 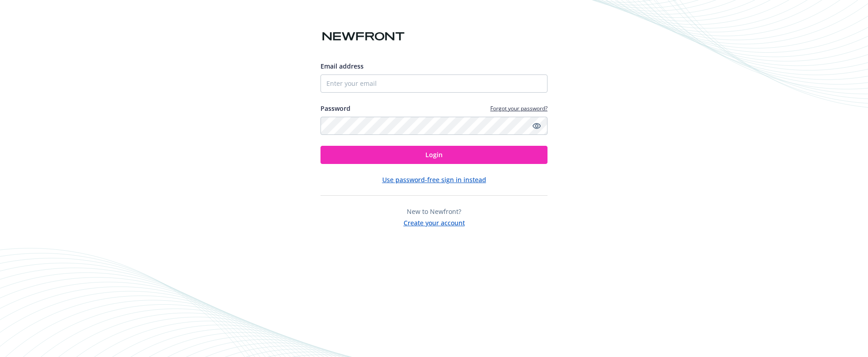 What do you see at coordinates (434, 154) in the screenshot?
I see `span: Login` at bounding box center [434, 154].